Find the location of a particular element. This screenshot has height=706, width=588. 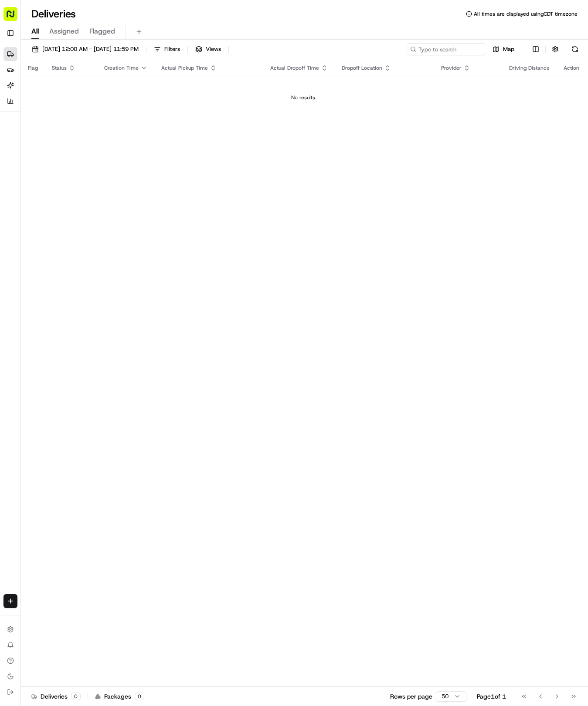

button: Map is located at coordinates (503, 49).